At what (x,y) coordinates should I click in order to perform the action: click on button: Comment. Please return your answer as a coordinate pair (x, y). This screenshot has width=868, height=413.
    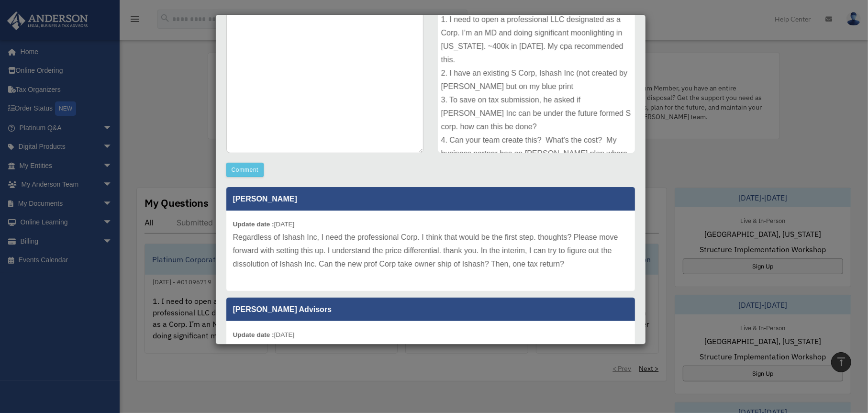
    Looking at the image, I should click on (245, 170).